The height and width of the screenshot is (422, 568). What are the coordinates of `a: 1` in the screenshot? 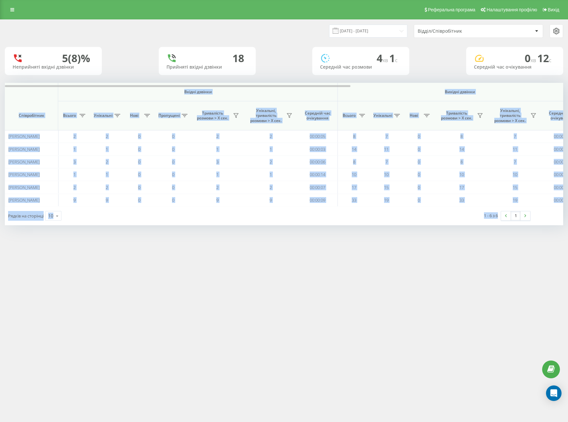 It's located at (516, 216).